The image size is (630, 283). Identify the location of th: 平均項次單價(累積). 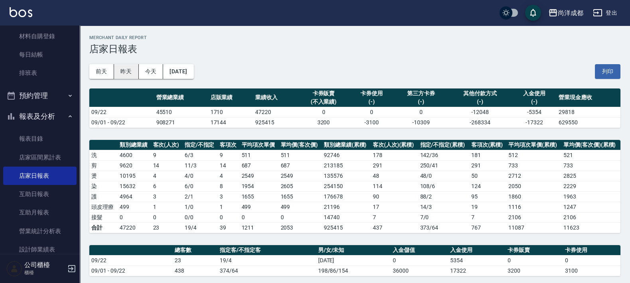
(534, 145).